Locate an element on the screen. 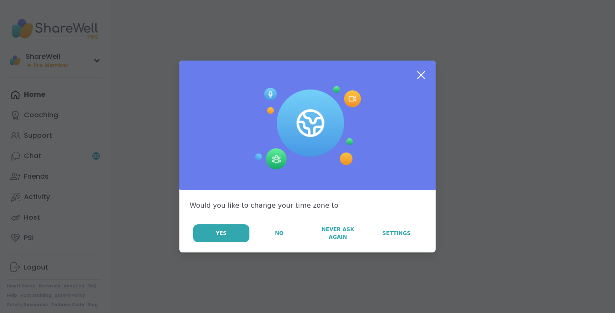 The width and height of the screenshot is (615, 313). a: Settings is located at coordinates (396, 234).